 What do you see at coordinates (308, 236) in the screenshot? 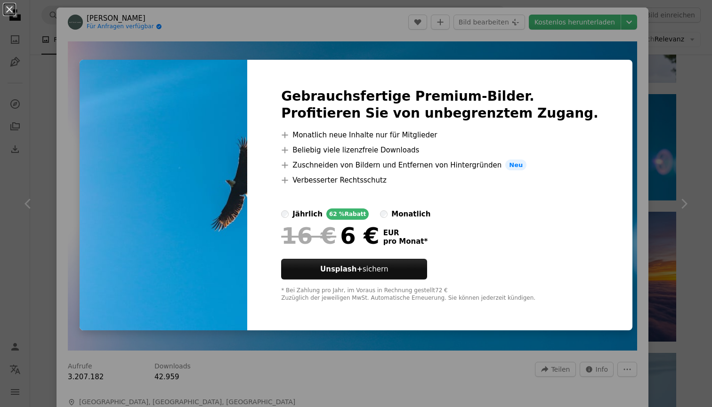
I see `span: 16 €` at bounding box center [308, 236].